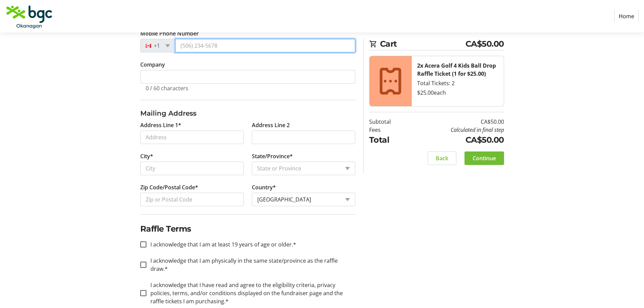  I want to click on input: City, so click(192, 168).